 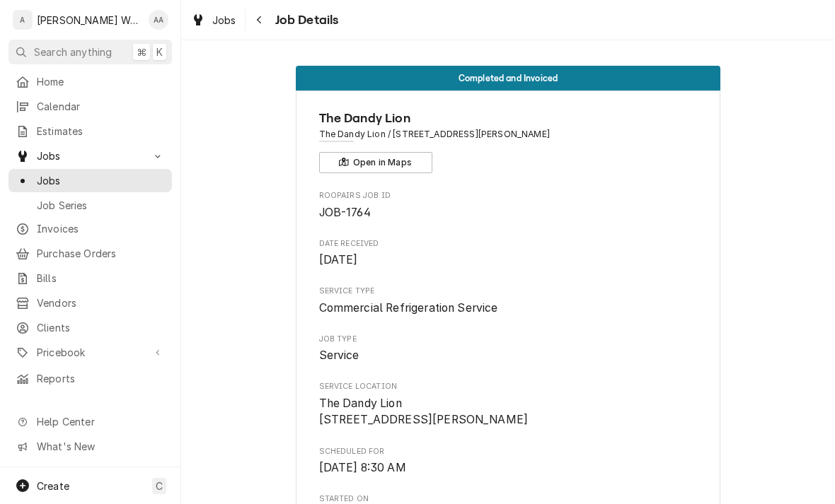 What do you see at coordinates (100, 131) in the screenshot?
I see `span: Estimates` at bounding box center [100, 131].